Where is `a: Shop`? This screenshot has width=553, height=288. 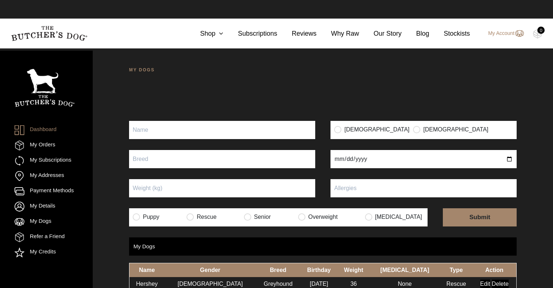
a: Shop is located at coordinates (204, 33).